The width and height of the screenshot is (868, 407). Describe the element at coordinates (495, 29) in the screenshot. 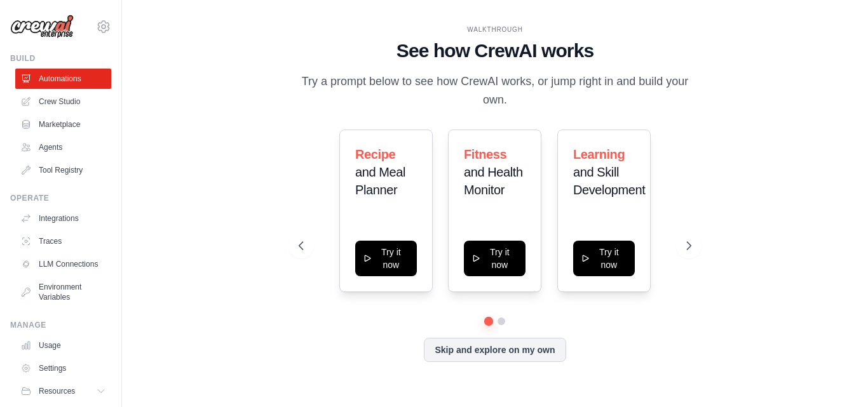

I see `div: WALKTHROUGH` at that location.